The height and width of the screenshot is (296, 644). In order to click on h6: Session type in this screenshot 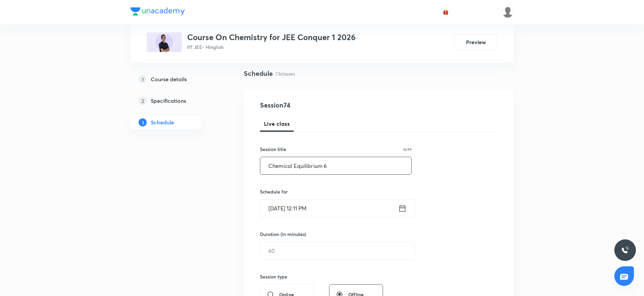, I will do `click(274, 276)`.